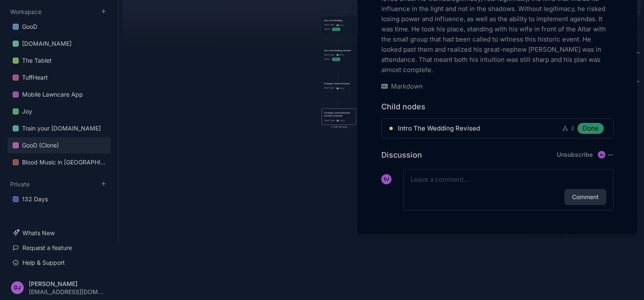 The width and height of the screenshot is (644, 300). What do you see at coordinates (497, 87) in the screenshot?
I see `div: Markdown` at bounding box center [497, 87].